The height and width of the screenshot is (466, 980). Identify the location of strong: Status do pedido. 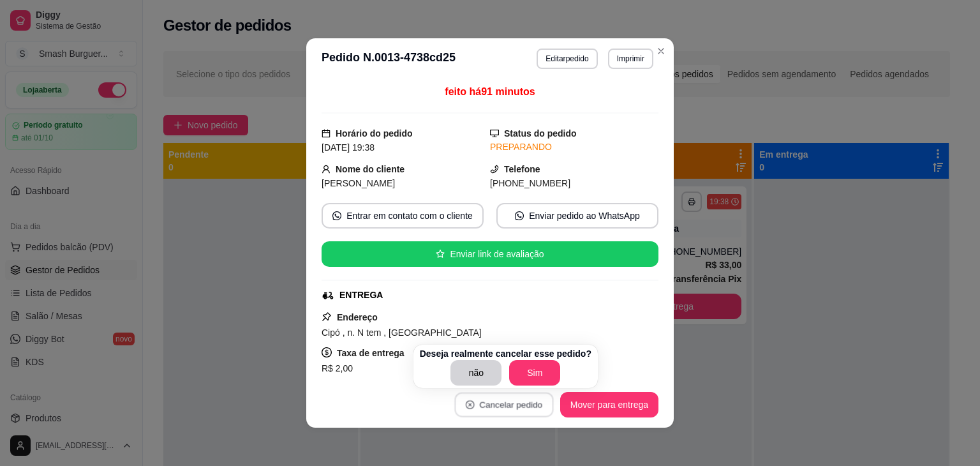
(541, 133).